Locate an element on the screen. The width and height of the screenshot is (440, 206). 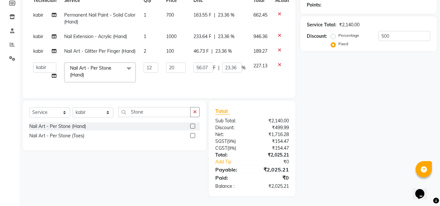
label: Fixed is located at coordinates (343, 44).